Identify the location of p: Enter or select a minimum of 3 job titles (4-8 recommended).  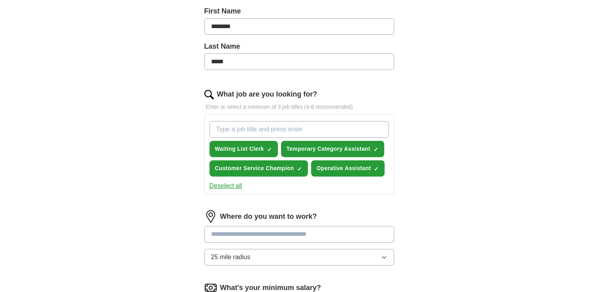
(299, 107).